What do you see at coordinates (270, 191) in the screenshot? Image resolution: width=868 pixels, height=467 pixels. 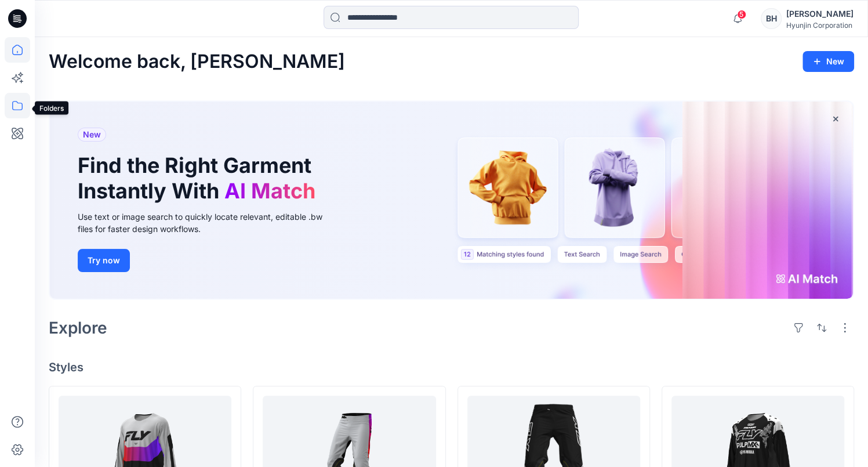 I see `span: AI Match` at bounding box center [270, 191].